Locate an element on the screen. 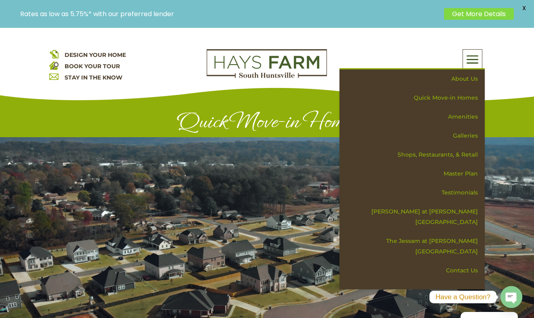 The image size is (534, 318). a: Quick Move-in Homes is located at coordinates (415, 98).